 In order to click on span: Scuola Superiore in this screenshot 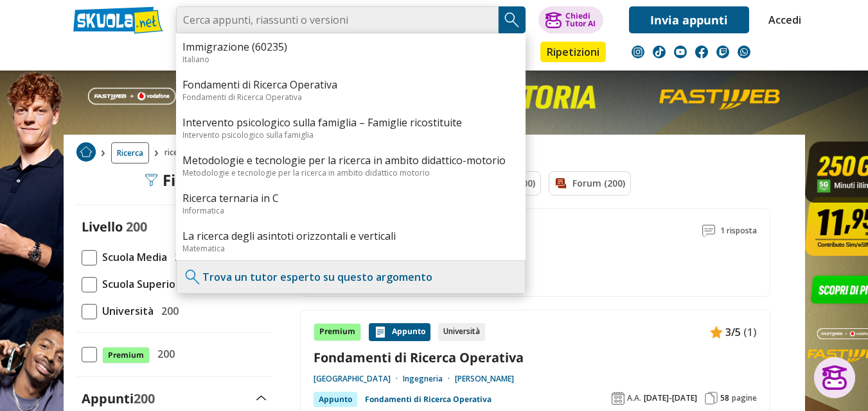, I will do `click(141, 284)`.